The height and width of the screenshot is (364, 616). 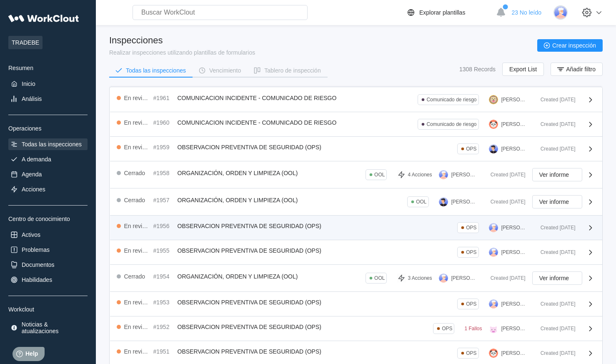 What do you see at coordinates (287, 70) in the screenshot?
I see `button: Tablero de inspección` at bounding box center [287, 70].